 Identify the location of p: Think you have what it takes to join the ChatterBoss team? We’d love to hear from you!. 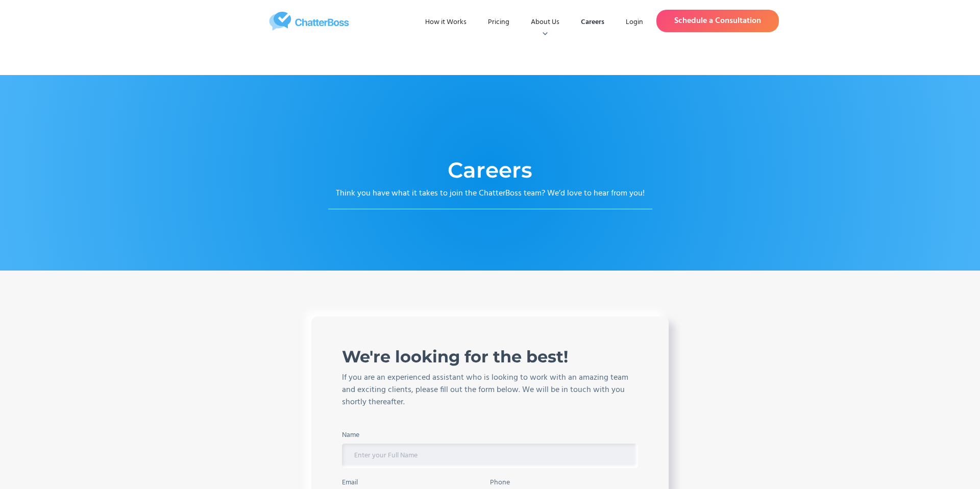
(490, 194).